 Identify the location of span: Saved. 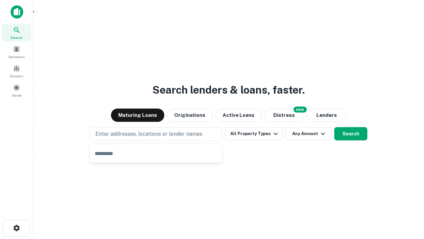
(17, 95).